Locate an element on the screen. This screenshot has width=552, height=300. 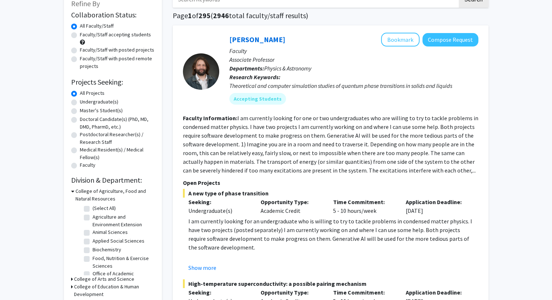
span: 1 is located at coordinates (190, 15).